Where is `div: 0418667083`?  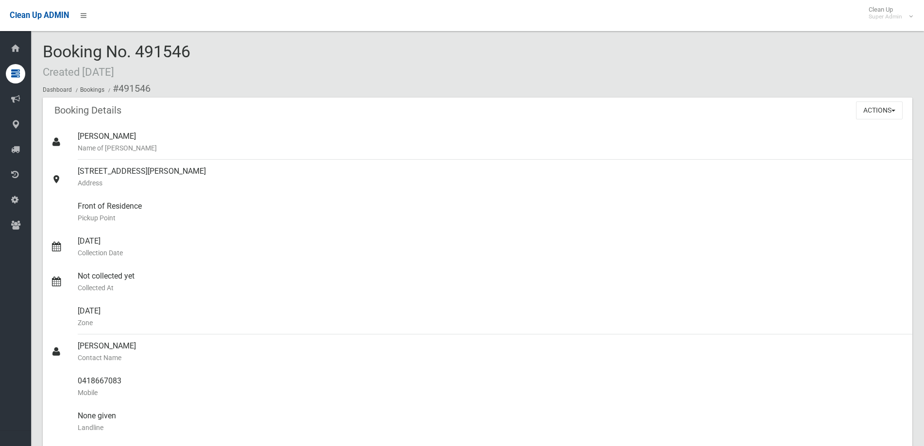 div: 0418667083 is located at coordinates (491, 387).